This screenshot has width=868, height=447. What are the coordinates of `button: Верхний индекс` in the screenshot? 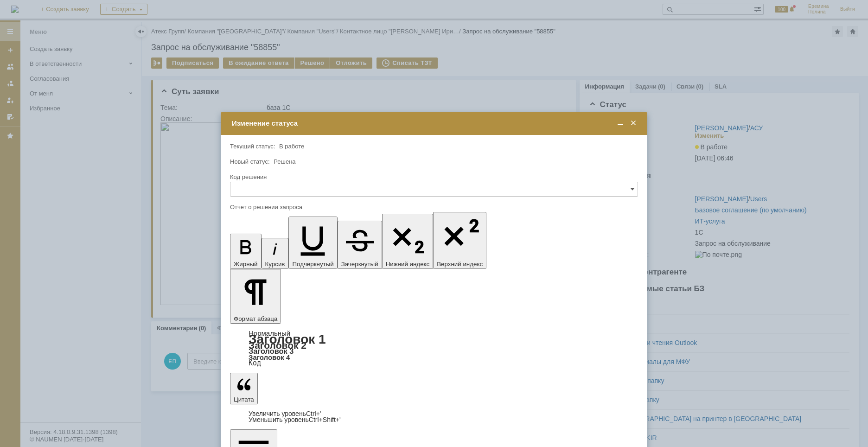 It's located at (460, 240).